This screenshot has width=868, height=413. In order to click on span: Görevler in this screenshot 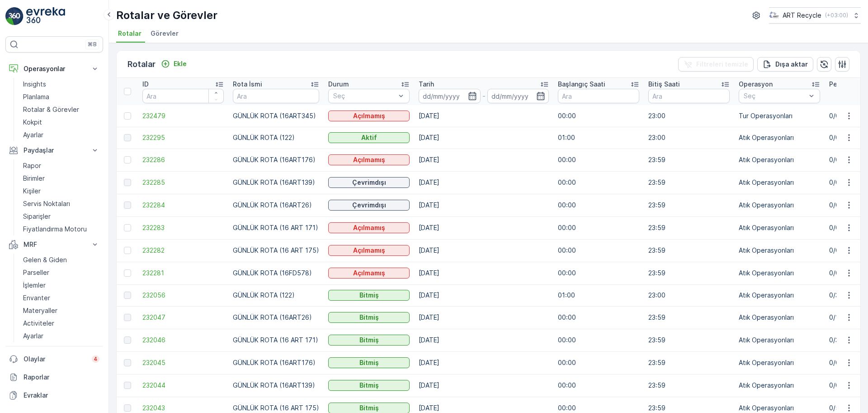, I will do `click(164, 34)`.